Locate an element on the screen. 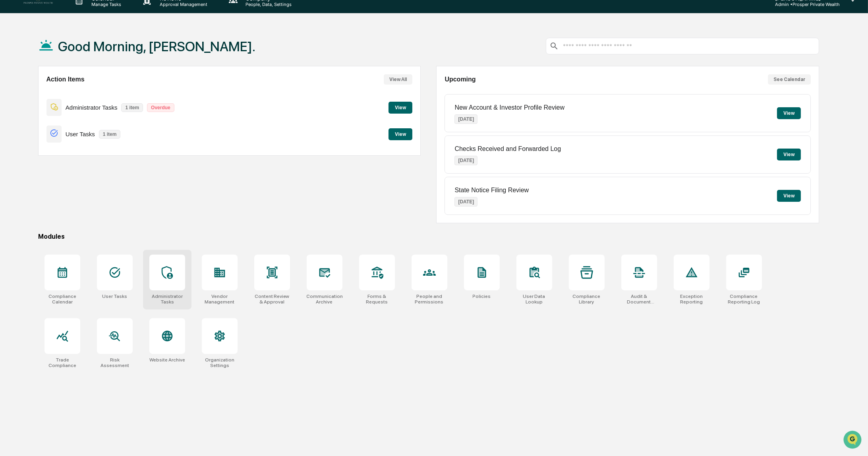  div: Compliance Library is located at coordinates (586, 299).